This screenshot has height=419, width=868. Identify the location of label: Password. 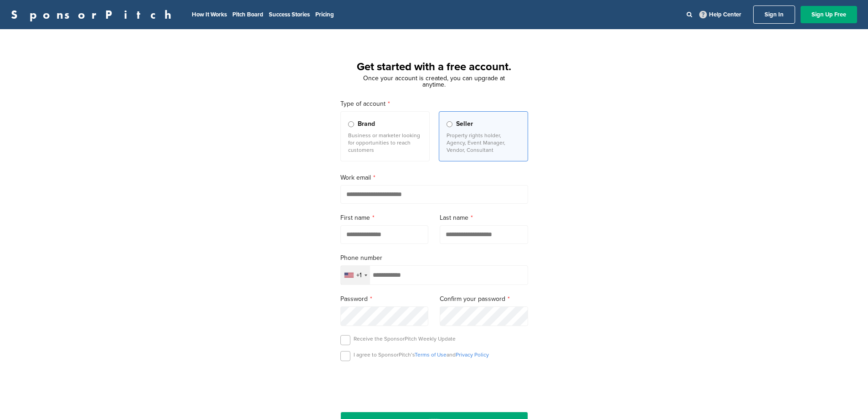
(385, 299).